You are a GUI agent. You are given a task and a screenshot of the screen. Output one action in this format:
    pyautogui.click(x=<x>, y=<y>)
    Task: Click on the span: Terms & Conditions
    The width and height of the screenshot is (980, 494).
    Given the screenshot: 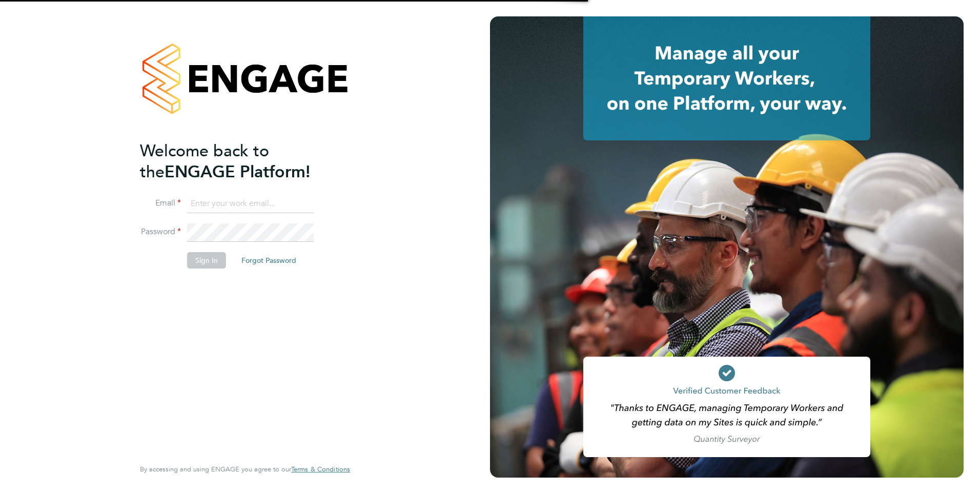 What is the action you would take?
    pyautogui.click(x=320, y=469)
    